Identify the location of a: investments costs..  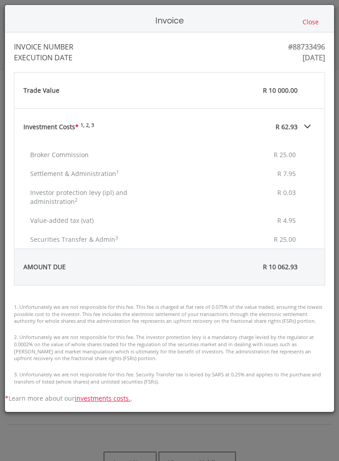
(103, 398).